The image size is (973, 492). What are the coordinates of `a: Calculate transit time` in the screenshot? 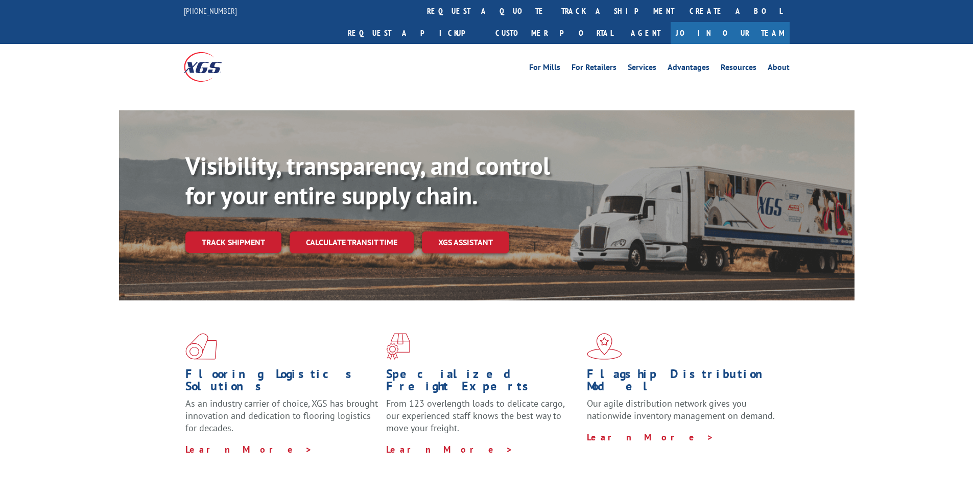 It's located at (351, 242).